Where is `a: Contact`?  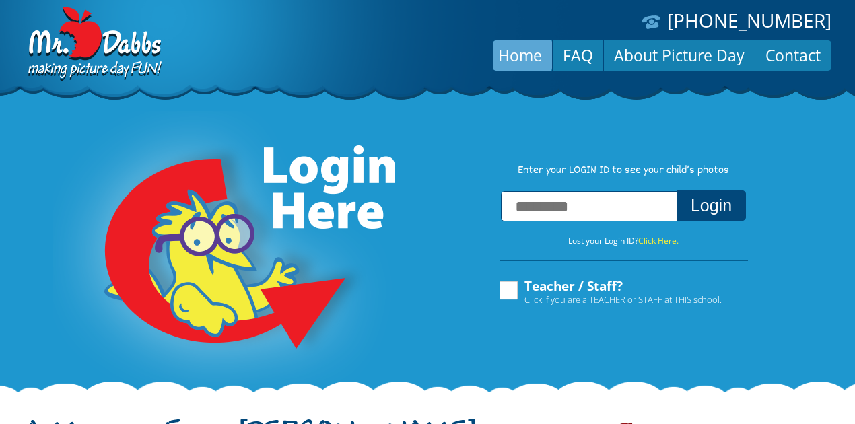 a: Contact is located at coordinates (793, 55).